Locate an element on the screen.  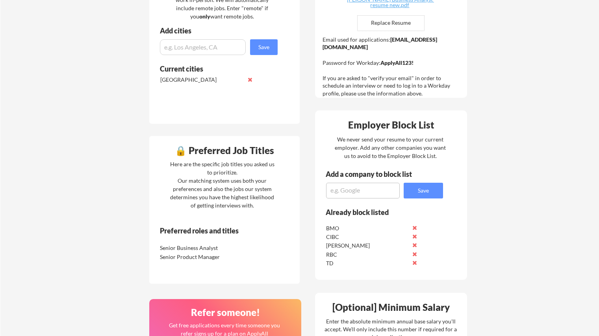
div: Current cities is located at coordinates (214, 69).